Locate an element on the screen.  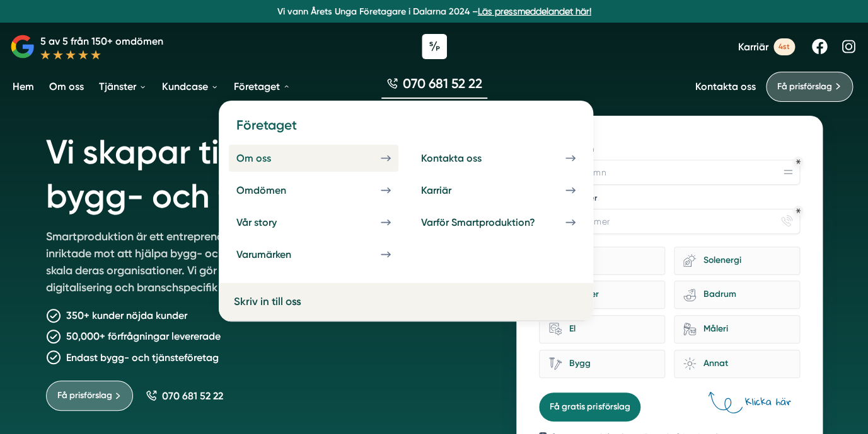
p: Endast bygg- och tjänsteföretag is located at coordinates (142, 357).